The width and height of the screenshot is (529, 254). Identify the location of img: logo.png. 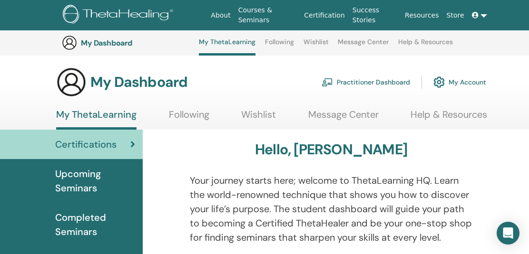
(119, 15).